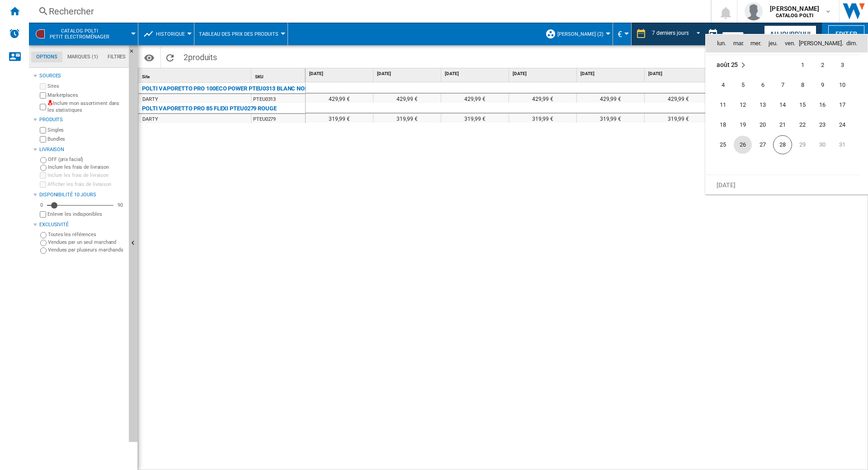 The width and height of the screenshot is (868, 470). Describe the element at coordinates (846, 85) in the screenshot. I see `td: Sunday August 10 2025` at that location.